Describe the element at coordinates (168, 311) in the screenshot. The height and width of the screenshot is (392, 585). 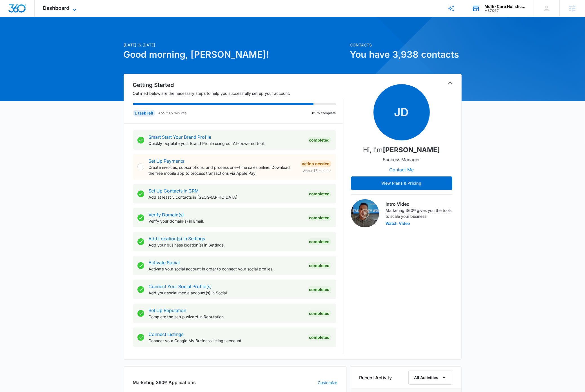
I see `a: Set Up Reputation` at that location.